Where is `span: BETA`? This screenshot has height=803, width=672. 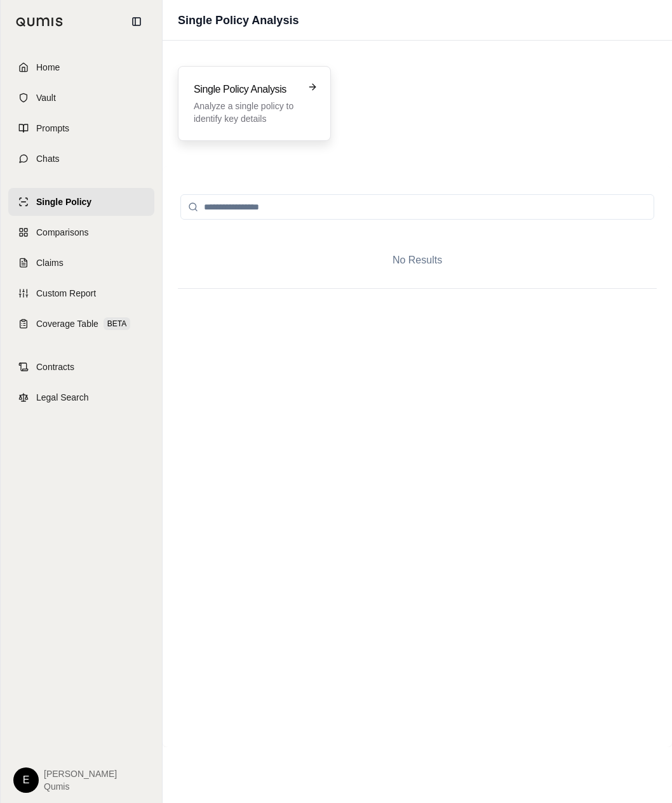 span: BETA is located at coordinates (117, 324).